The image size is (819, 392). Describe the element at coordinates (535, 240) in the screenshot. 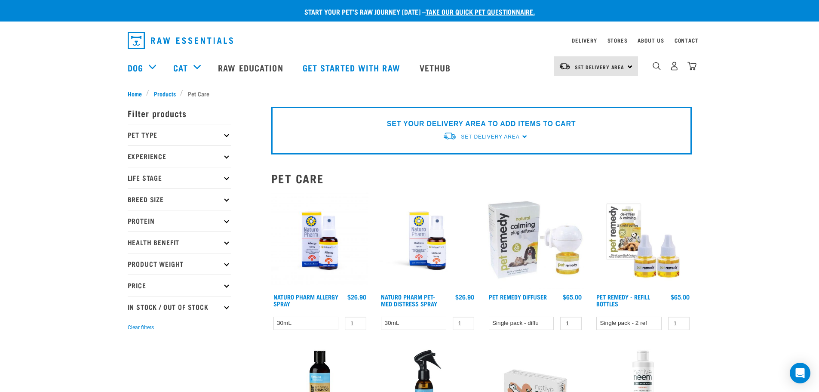

I see `img: Pet Remedy` at that location.